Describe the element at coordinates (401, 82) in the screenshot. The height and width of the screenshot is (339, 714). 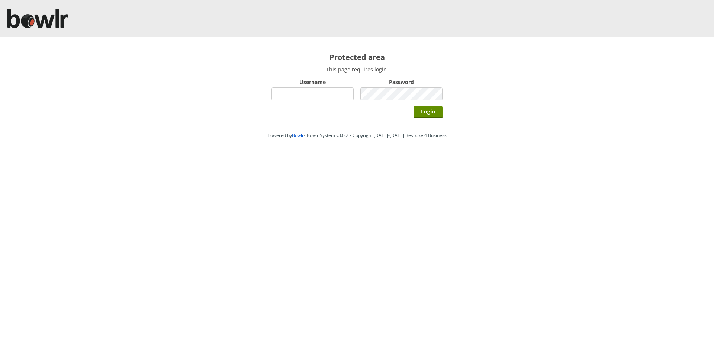
I see `label: Password` at that location.